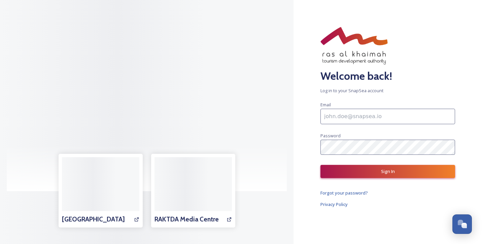 The width and height of the screenshot is (482, 244). I want to click on a: Forgot your password?, so click(387, 193).